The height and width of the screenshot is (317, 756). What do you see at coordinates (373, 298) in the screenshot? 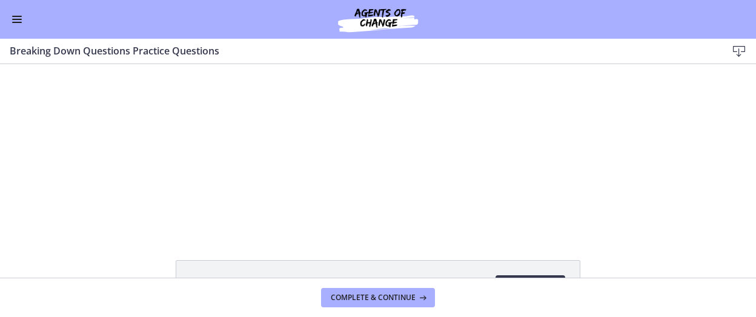
I see `span: Complete & continue` at bounding box center [373, 298].